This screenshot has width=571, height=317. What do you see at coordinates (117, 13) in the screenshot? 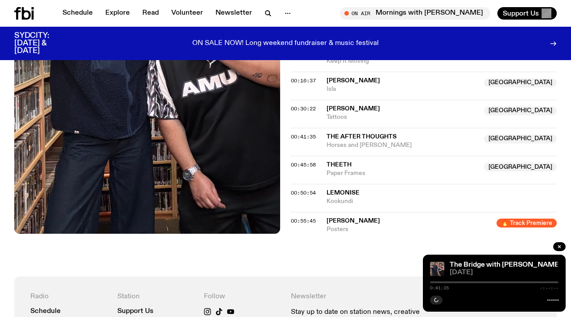
I see `a: Explore` at bounding box center [117, 13].